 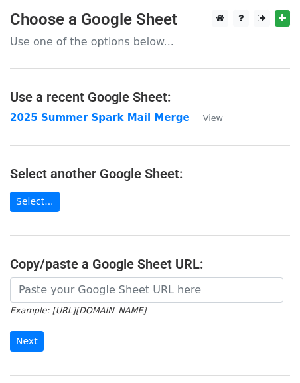 What do you see at coordinates (27, 341) in the screenshot?
I see `input: Next` at bounding box center [27, 341].